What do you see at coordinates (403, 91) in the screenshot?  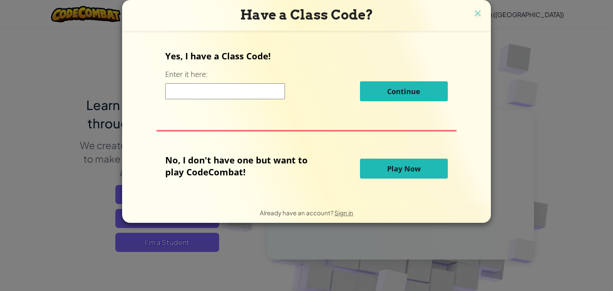 I see `span: Continue` at bounding box center [403, 91].